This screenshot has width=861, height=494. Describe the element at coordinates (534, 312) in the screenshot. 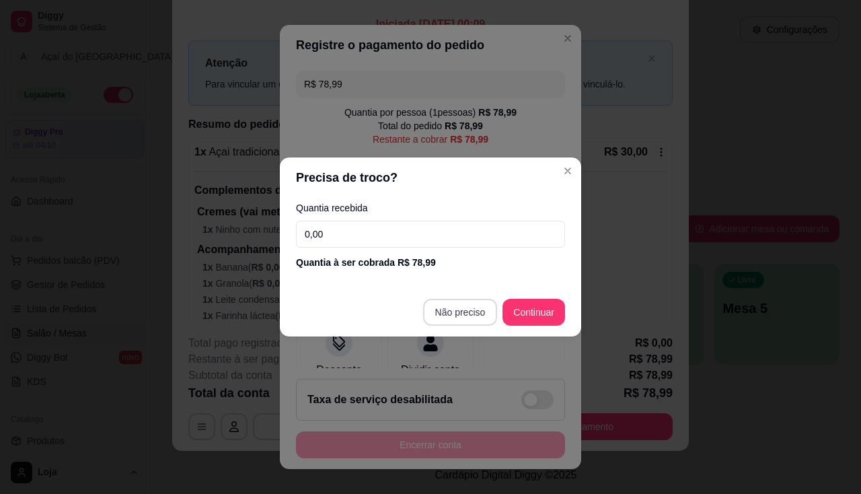

I see `button: Continuar` at that location.